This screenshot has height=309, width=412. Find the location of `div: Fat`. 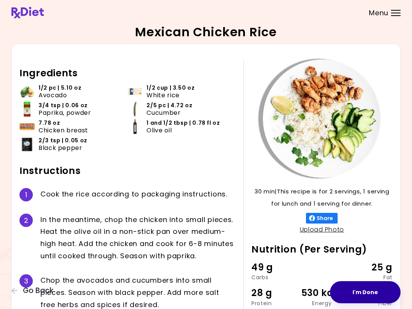

div: Fat is located at coordinates (369, 278).